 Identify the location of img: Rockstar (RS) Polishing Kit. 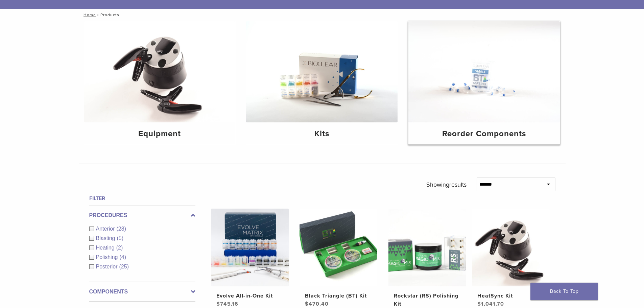
(427, 247).